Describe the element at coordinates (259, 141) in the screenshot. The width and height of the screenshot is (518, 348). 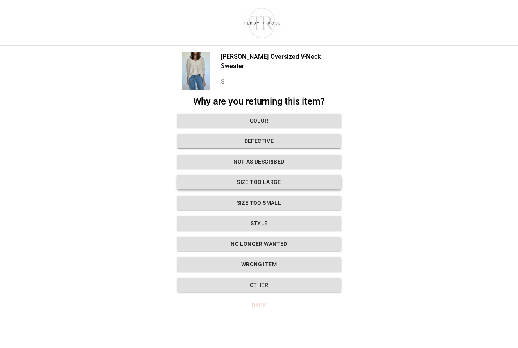
I see `button: Defective` at that location.